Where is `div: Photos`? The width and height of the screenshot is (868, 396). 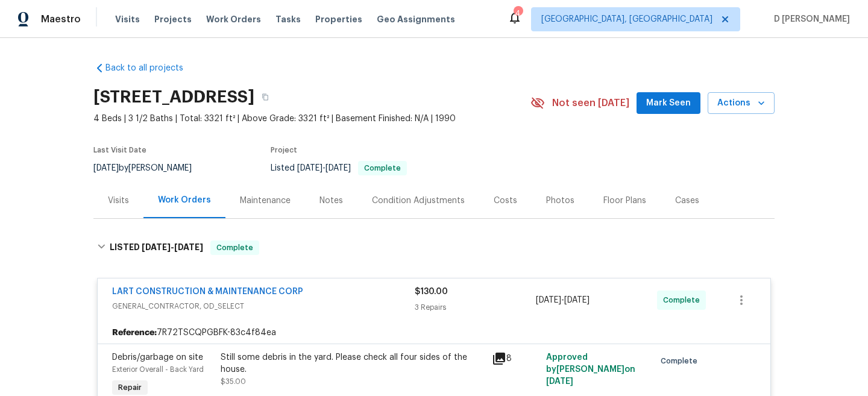 div: Photos is located at coordinates (561, 201).